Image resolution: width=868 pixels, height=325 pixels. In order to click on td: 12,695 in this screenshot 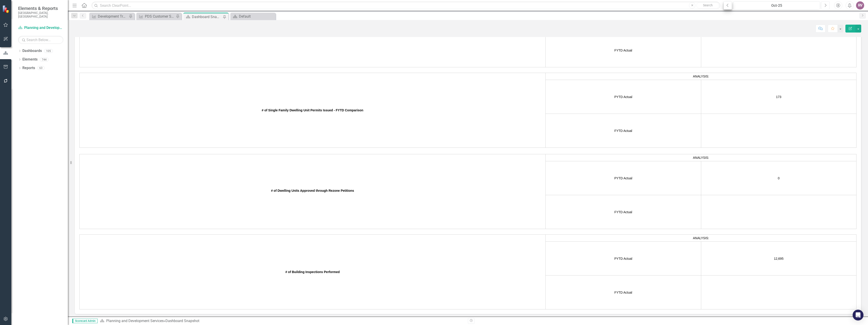, I will do `click(778, 258)`.